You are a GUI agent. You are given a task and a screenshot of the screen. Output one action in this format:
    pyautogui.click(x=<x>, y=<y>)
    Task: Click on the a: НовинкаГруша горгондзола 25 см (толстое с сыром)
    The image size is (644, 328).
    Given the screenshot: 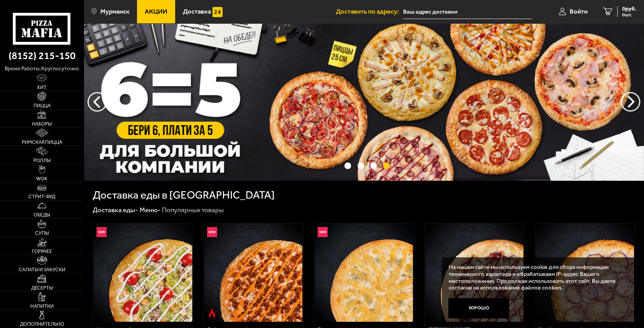 What is the action you would take?
    pyautogui.click(x=364, y=273)
    